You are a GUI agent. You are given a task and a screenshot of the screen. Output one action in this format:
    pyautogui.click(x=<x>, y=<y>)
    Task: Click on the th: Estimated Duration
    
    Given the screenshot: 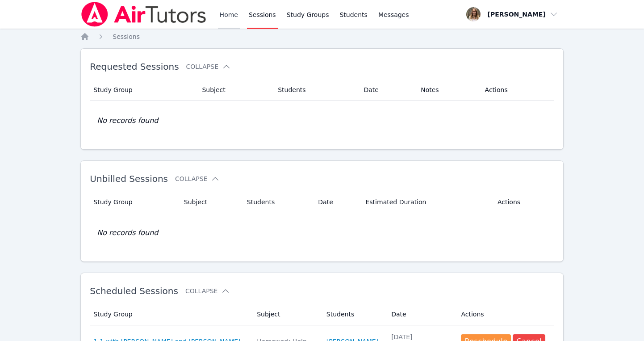 What is the action you would take?
    pyautogui.click(x=426, y=202)
    